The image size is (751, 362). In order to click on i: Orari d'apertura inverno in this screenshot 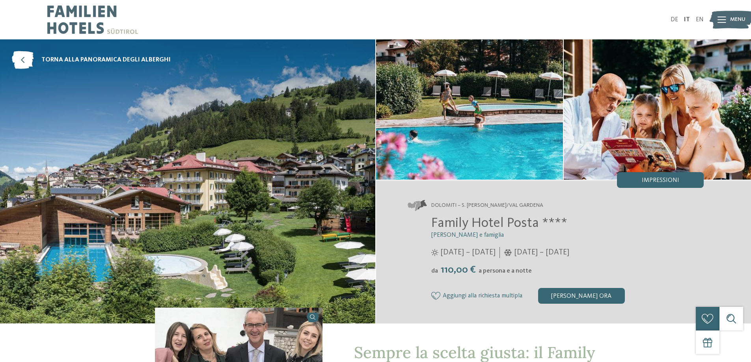, I will do `click(508, 253)`.